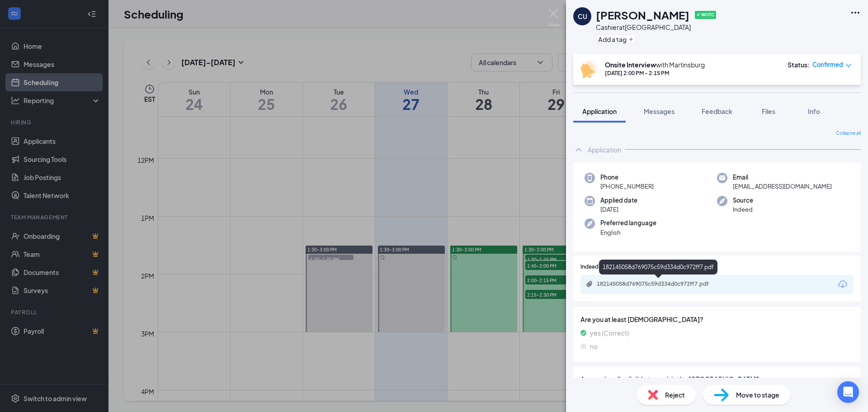  I want to click on div: Application, so click(605, 150).